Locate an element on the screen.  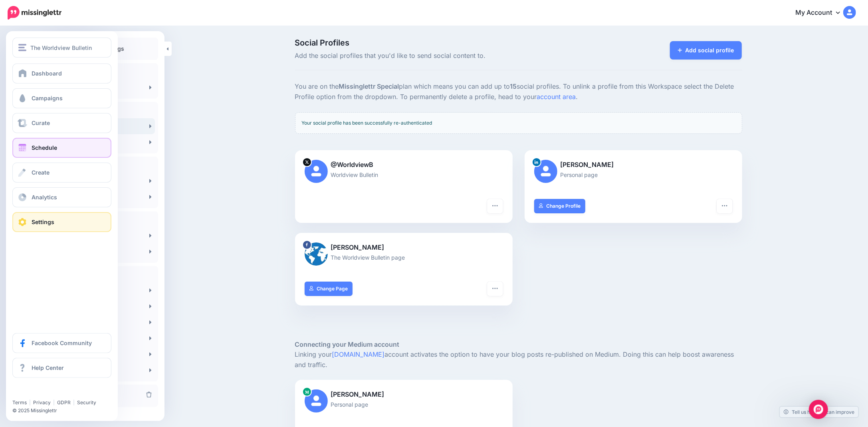
a: Settings is located at coordinates (62, 222).